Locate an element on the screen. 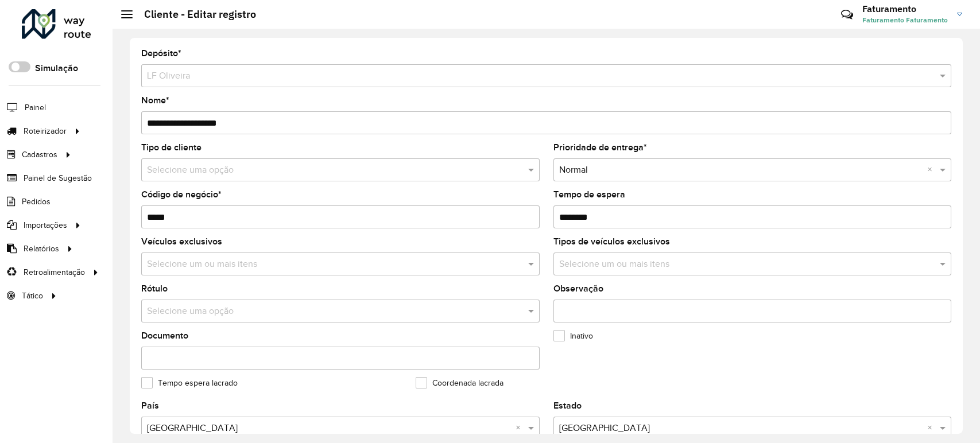 Image resolution: width=980 pixels, height=443 pixels. label: Tipos de veículos exclusivos is located at coordinates (611, 242).